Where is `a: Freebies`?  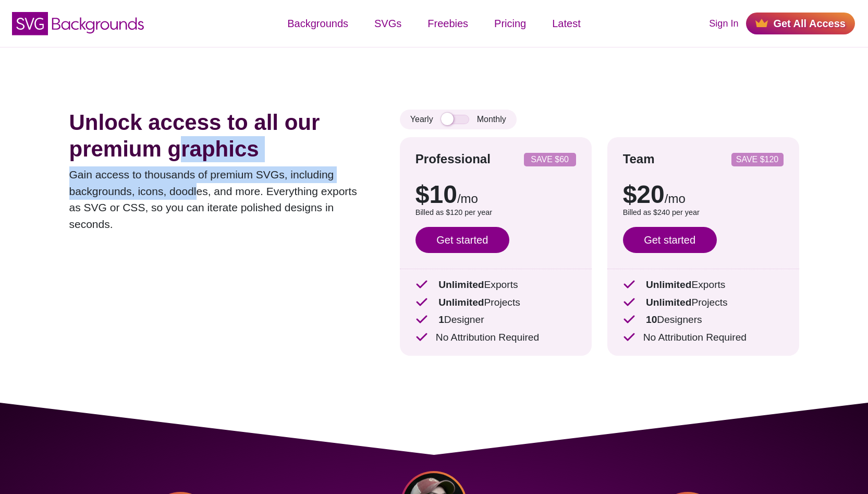 a: Freebies is located at coordinates (448, 24).